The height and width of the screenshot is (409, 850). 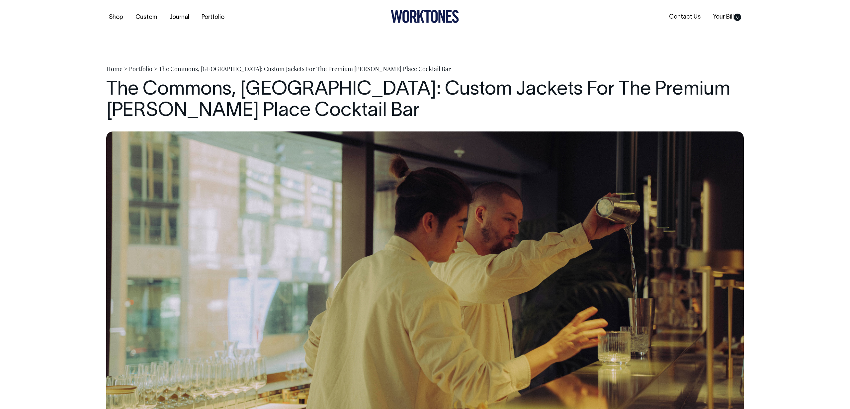 What do you see at coordinates (685, 17) in the screenshot?
I see `a: Contact Us` at bounding box center [685, 17].